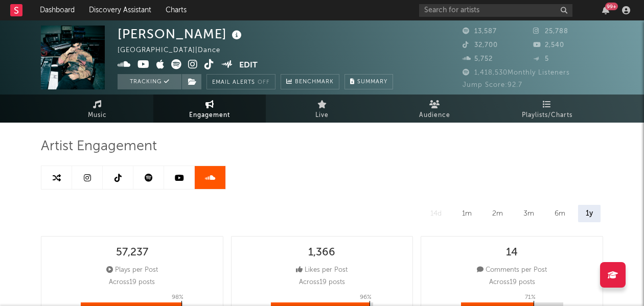 Image resolution: width=644 pixels, height=306 pixels. I want to click on span: 5, so click(541, 59).